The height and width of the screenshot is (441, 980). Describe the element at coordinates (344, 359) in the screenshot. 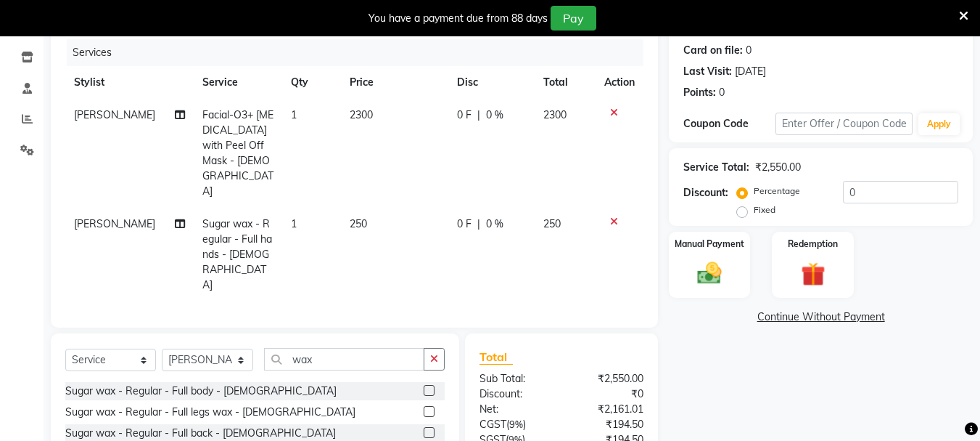

I see `input: Search or Scan` at that location.